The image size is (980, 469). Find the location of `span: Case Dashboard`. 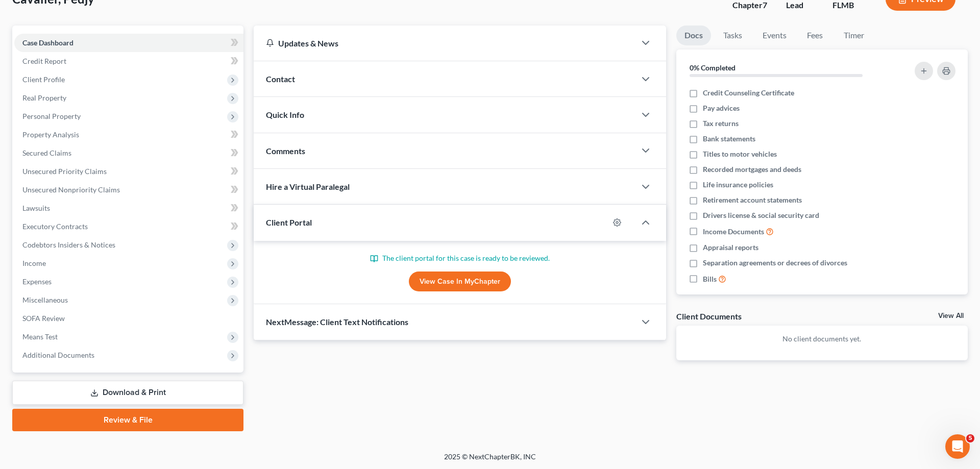

span: Case Dashboard is located at coordinates (48, 42).